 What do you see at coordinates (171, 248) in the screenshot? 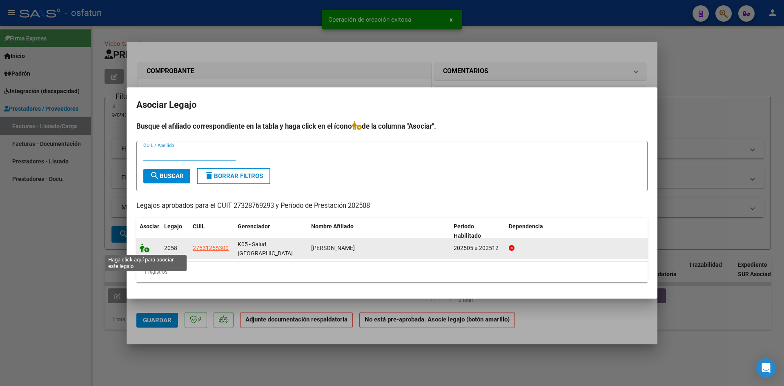
I see `span: 2058` at bounding box center [171, 248].